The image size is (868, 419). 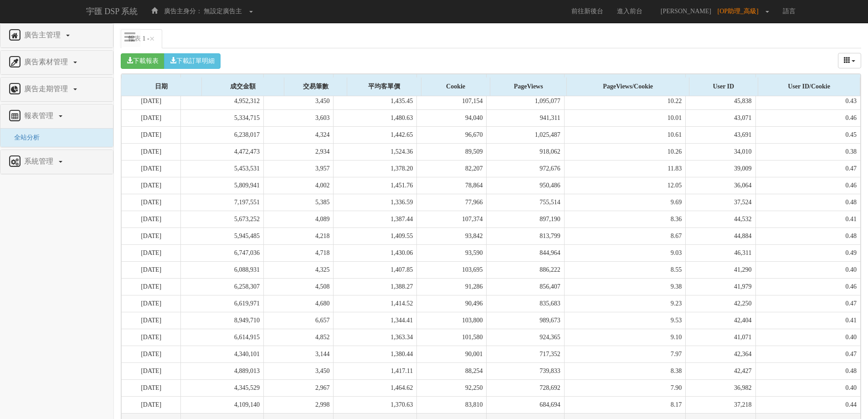 I want to click on td: 6,258,307, so click(x=222, y=286).